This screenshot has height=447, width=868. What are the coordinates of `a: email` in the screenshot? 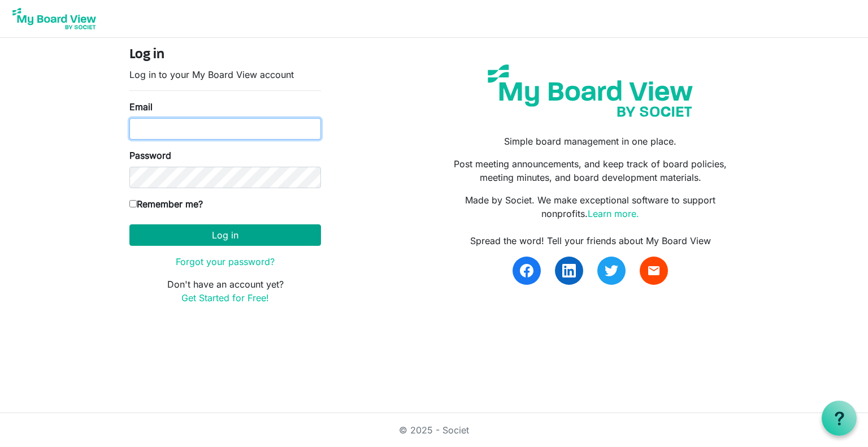 It's located at (654, 271).